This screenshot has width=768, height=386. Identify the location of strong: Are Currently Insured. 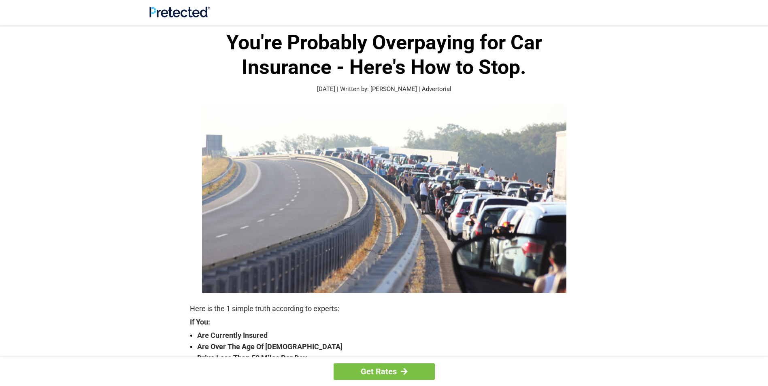
(388, 336).